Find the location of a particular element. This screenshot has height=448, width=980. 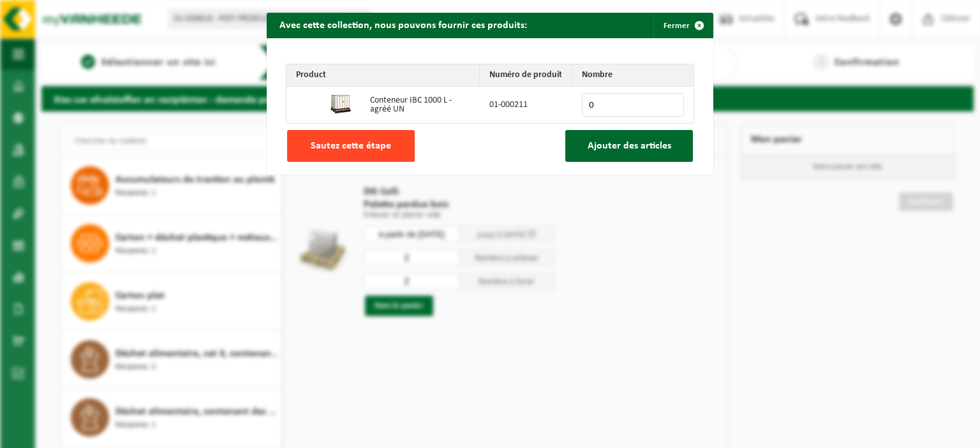

td: 01-000211 is located at coordinates (526, 104).